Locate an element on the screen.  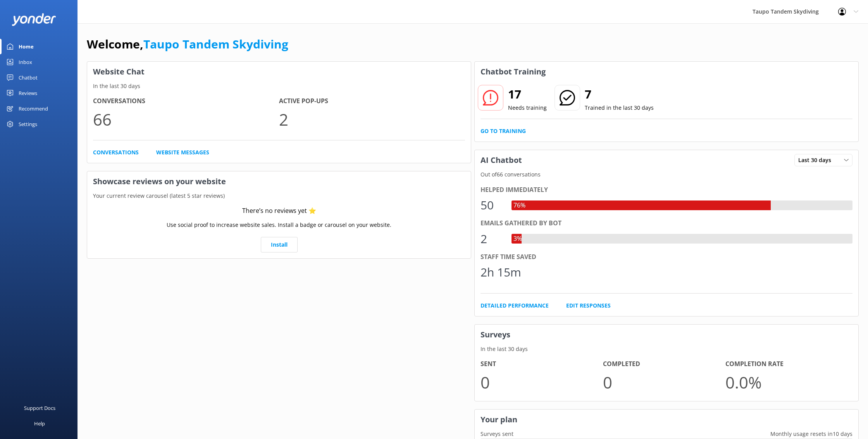
div: There’s no reviews yet ⭐ is located at coordinates (279, 211).